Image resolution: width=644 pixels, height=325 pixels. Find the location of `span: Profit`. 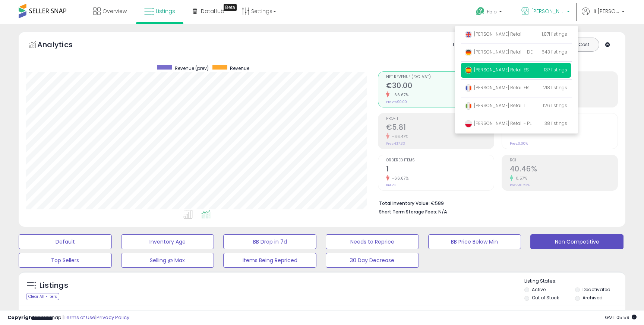

span: Profit is located at coordinates (440, 118).